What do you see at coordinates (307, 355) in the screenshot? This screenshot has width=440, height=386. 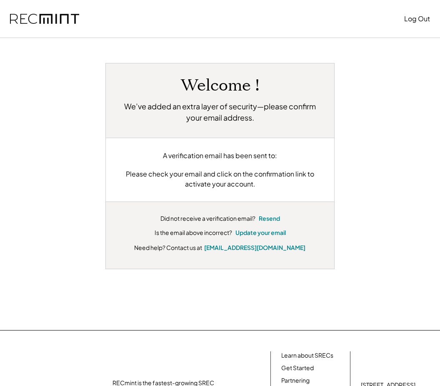 I see `a: Learn about SRECs` at bounding box center [307, 355].